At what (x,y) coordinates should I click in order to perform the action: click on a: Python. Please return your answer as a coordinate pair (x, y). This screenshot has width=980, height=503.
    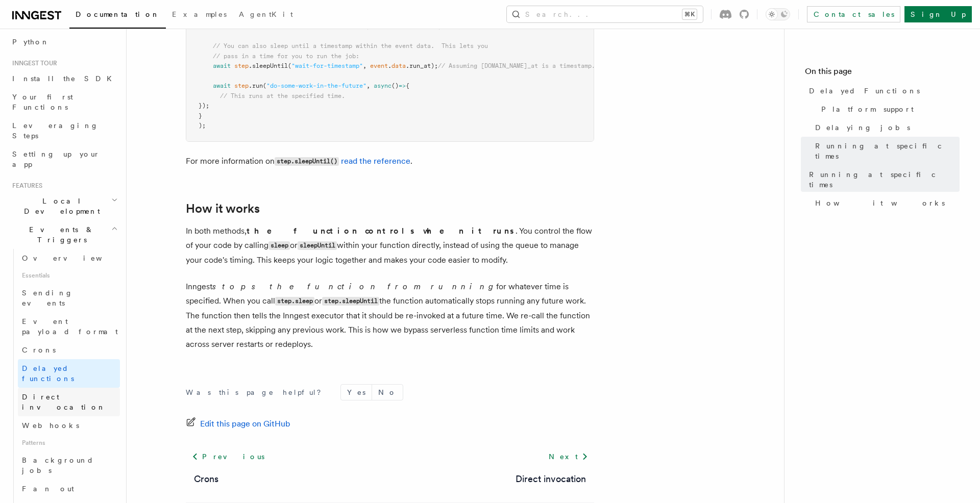
    Looking at the image, I should click on (64, 42).